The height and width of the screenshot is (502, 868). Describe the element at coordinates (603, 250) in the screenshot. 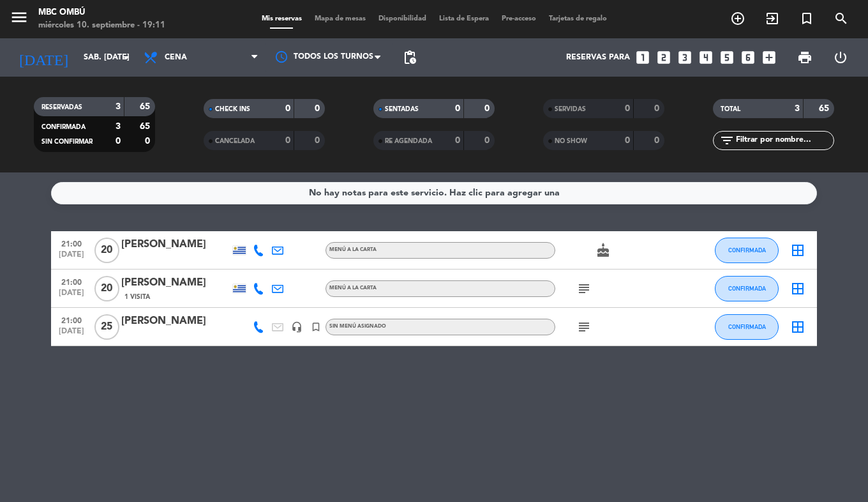

I see `i: cake` at that location.